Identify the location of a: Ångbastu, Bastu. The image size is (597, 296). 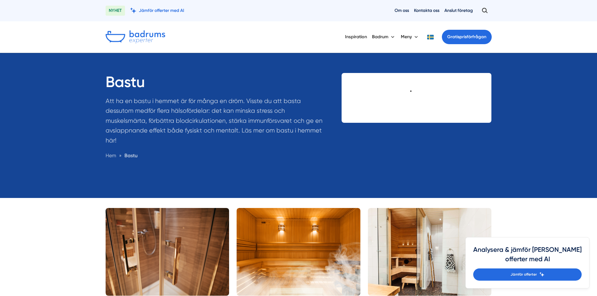
(167, 252).